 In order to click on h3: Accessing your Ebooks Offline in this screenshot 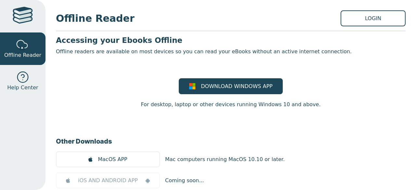, I will do `click(231, 40)`.